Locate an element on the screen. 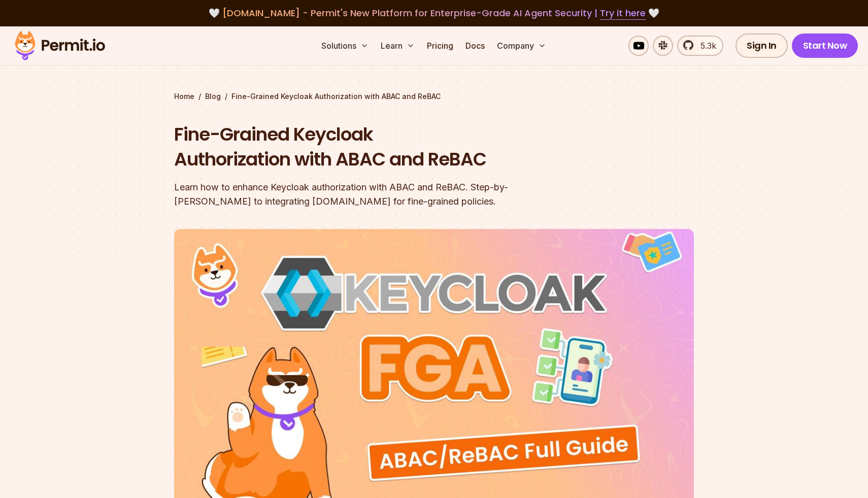  a: 5.3k is located at coordinates (700, 46).